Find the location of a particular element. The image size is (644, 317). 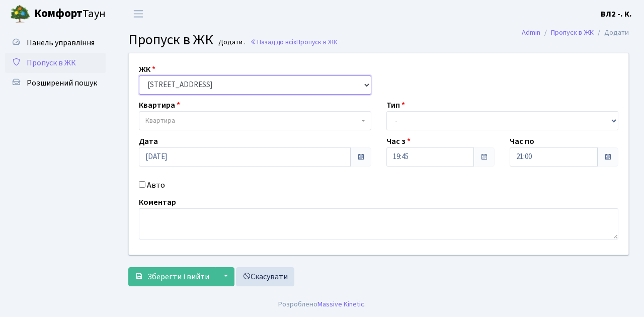

li: Додати is located at coordinates (611, 33).